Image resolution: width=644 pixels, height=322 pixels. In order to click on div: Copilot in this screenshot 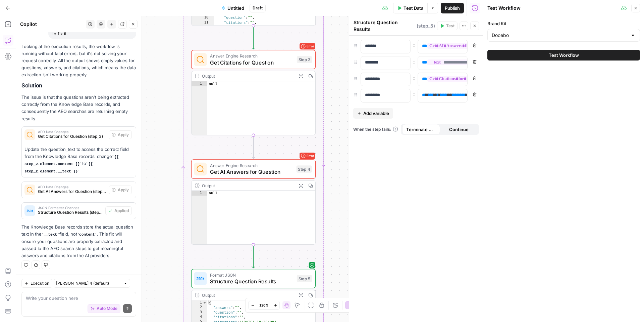, I will do `click(52, 24)`.